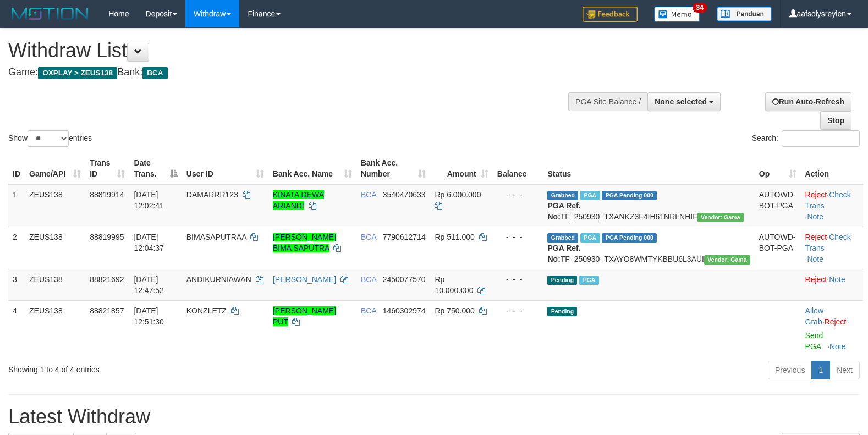 This screenshot has width=868, height=435. I want to click on th: Action, so click(832, 169).